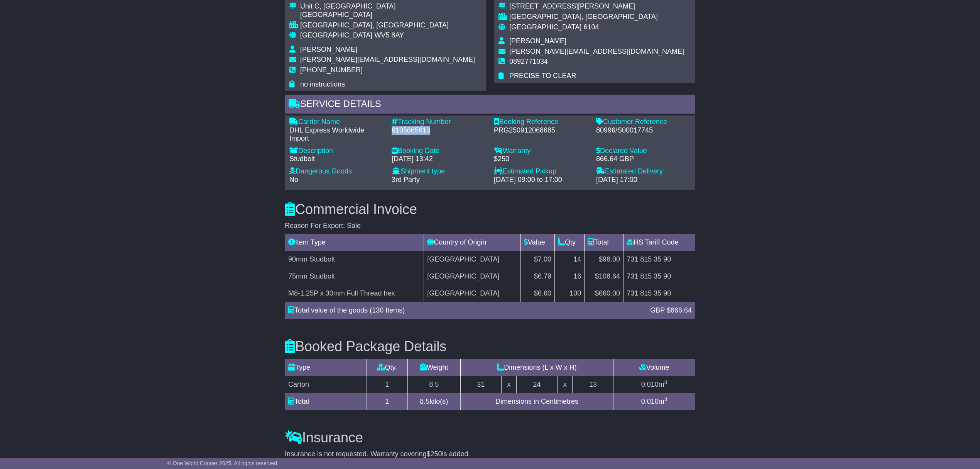 The height and width of the screenshot is (469, 980). Describe the element at coordinates (537, 368) in the screenshot. I see `td: Dimensions (L x W x H)` at that location.